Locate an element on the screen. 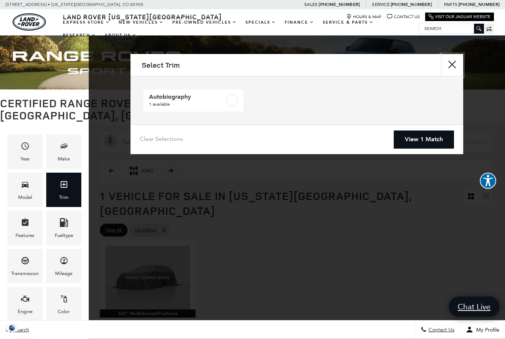 Image resolution: width=505 pixels, height=339 pixels. a: View 1 Match is located at coordinates (424, 139).